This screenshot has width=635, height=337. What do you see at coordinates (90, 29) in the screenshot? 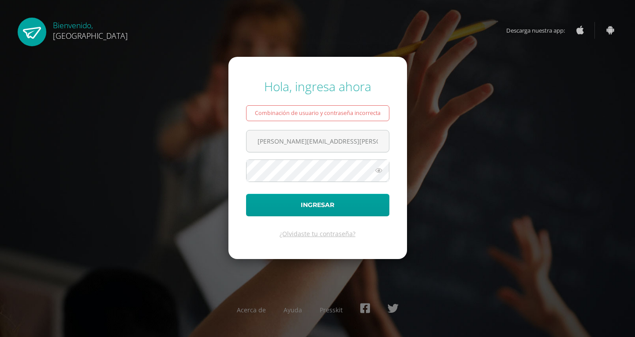
I see `div: Bienvenido,` at bounding box center [90, 29].